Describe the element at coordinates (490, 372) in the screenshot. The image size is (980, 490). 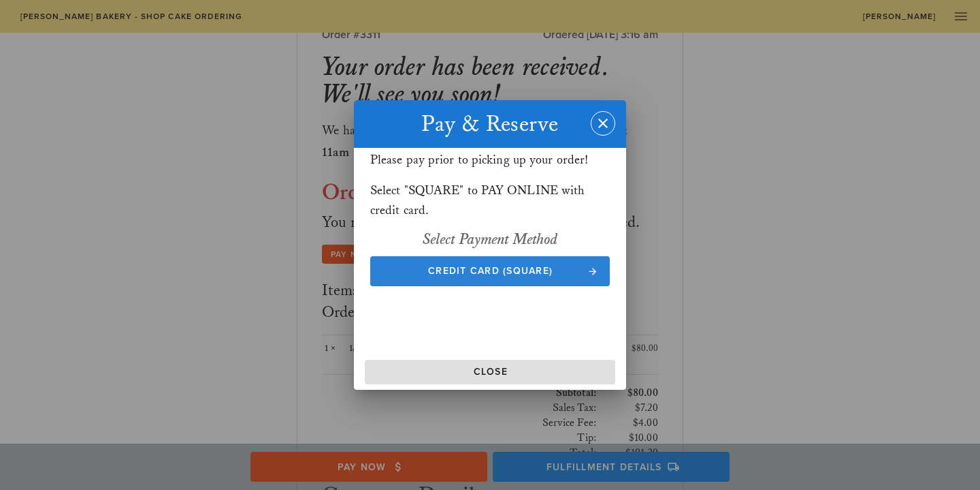
I see `span: Close` at that location.